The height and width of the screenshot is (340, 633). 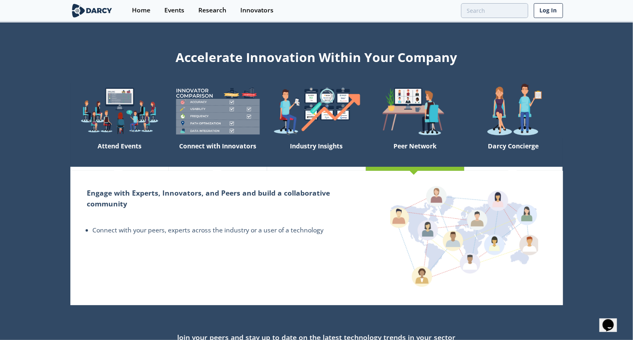 What do you see at coordinates (495, 10) in the screenshot?
I see `input: Advanced Search` at bounding box center [495, 10].